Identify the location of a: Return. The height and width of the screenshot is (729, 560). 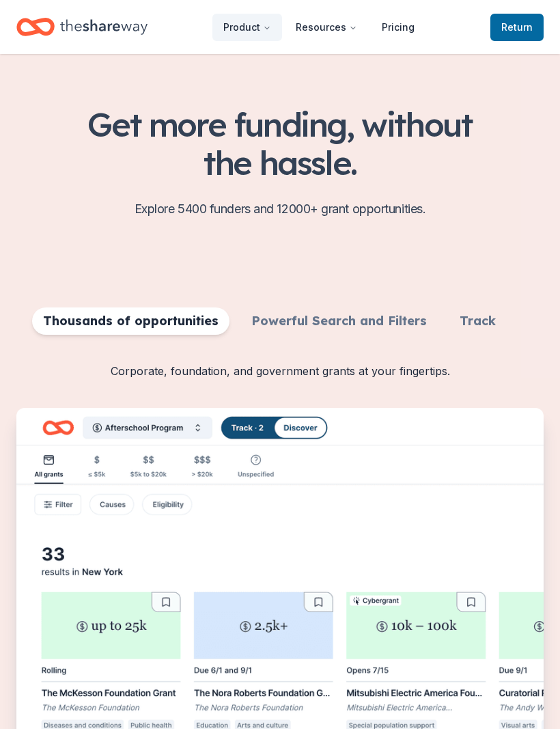
(517, 27).